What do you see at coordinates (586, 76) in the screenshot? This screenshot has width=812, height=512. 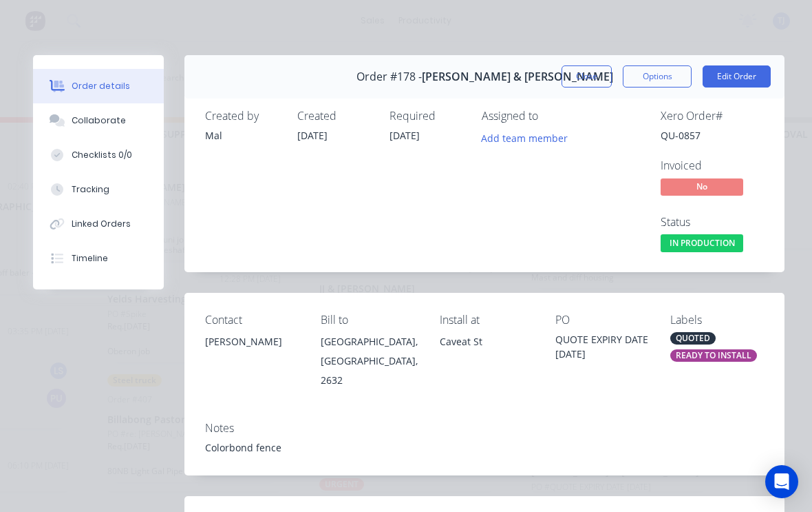 I see `button: Close` at bounding box center [586, 76].